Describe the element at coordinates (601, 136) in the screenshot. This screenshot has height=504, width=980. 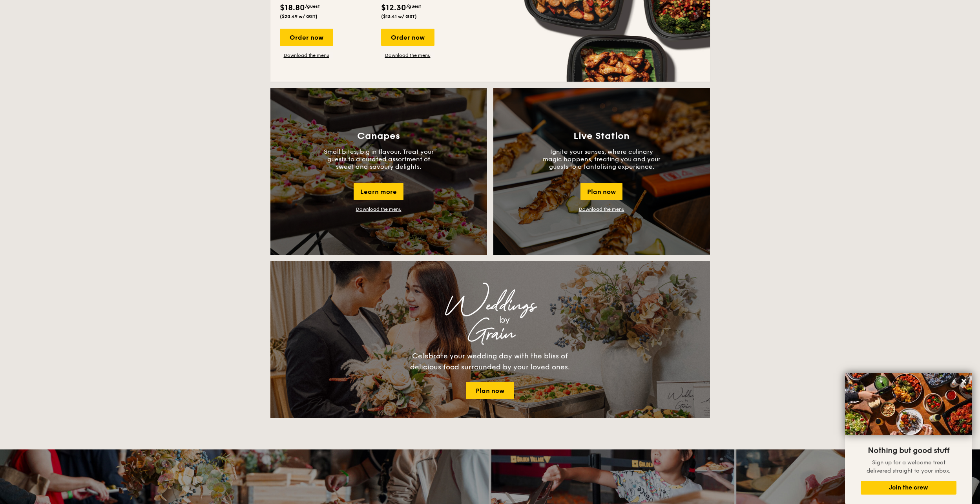
I see `h3: Live Station` at that location.